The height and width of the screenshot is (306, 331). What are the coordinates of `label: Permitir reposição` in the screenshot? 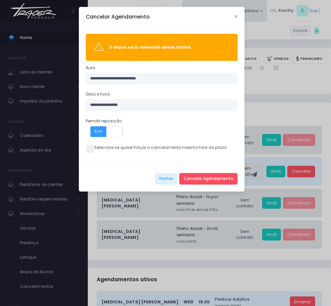 It's located at (104, 121).